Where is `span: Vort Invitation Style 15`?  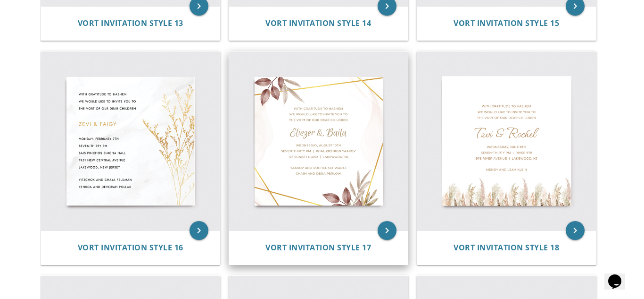
span: Vort Invitation Style 15 is located at coordinates (506, 23).